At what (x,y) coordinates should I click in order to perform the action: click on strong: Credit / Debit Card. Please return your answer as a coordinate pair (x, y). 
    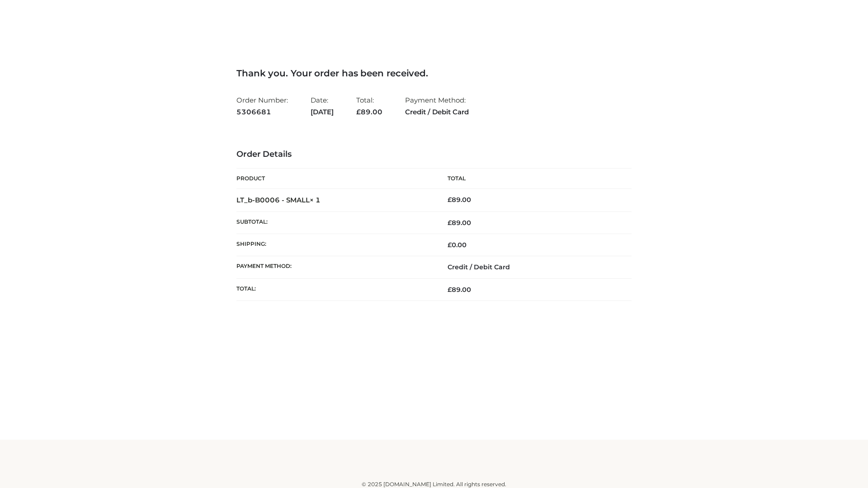
    Looking at the image, I should click on (436, 112).